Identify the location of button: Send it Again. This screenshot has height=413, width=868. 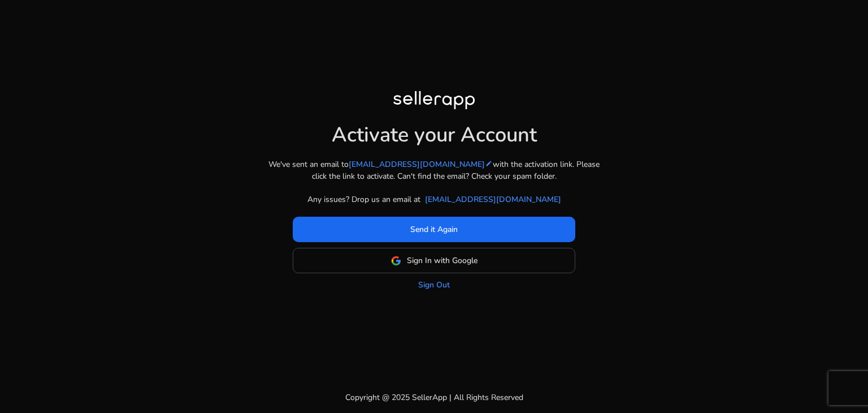
(434, 229).